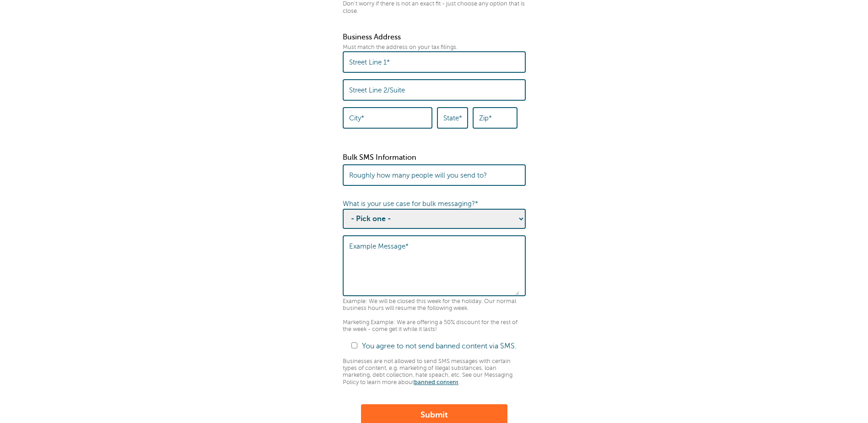  Describe the element at coordinates (439, 346) in the screenshot. I see `label: You agree to not send banned content via SMS.` at that location.